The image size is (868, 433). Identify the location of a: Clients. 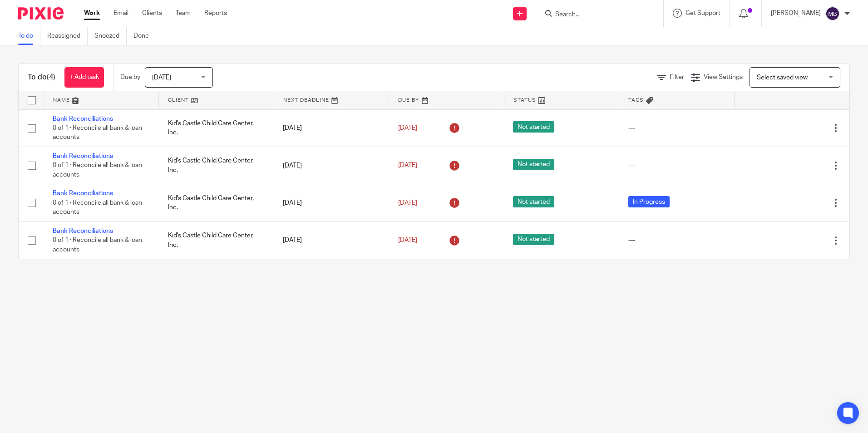
(152, 13).